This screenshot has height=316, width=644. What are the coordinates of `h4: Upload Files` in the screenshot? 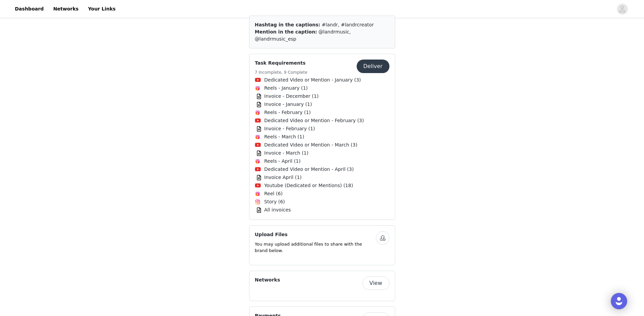 It's located at (316, 235).